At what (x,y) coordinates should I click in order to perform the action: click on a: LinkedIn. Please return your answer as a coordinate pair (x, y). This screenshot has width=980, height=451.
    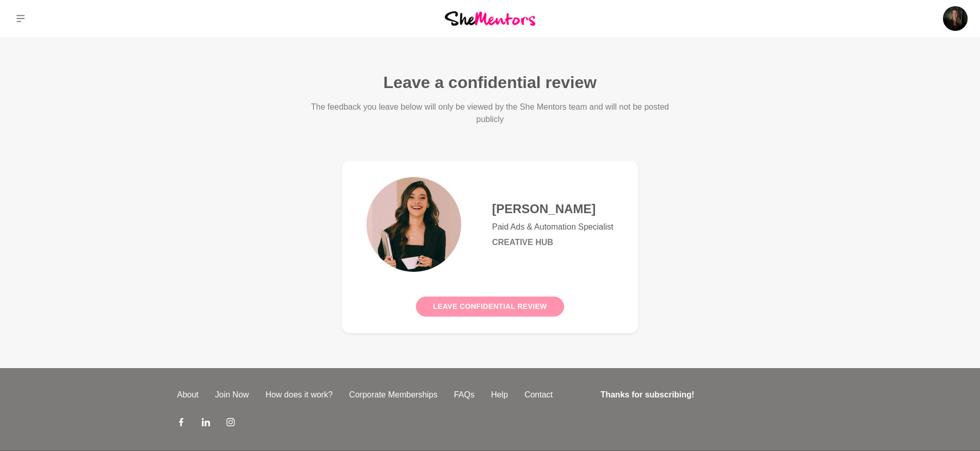
    Looking at the image, I should click on (206, 424).